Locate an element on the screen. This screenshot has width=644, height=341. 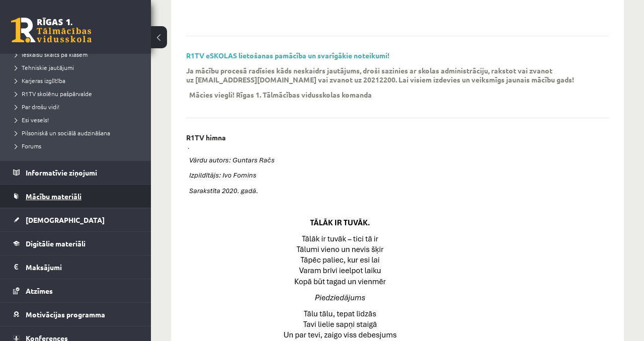
span: Motivācijas programma is located at coordinates (65, 314).